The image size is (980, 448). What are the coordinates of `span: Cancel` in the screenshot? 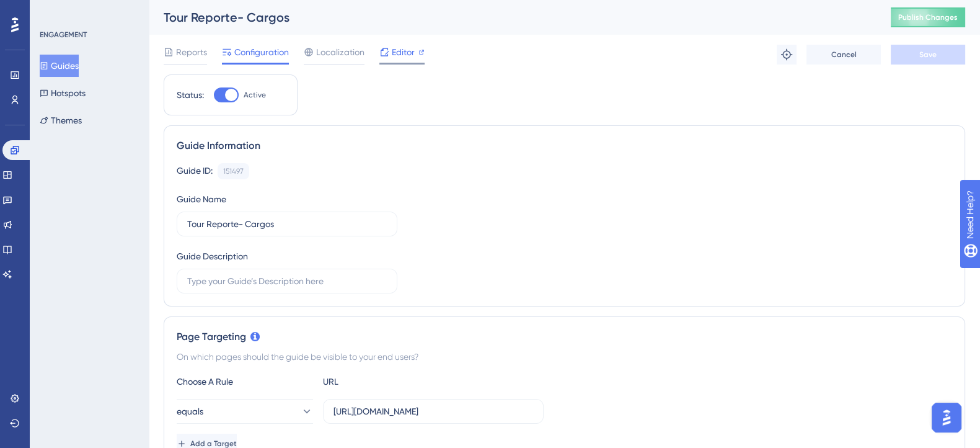 It's located at (844, 55).